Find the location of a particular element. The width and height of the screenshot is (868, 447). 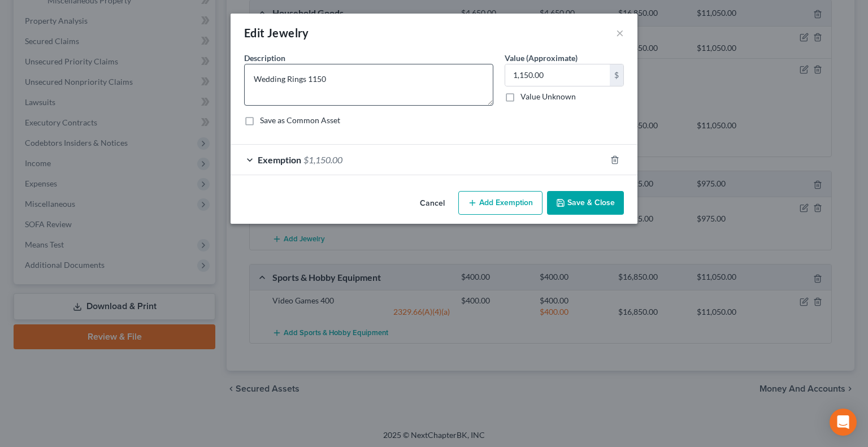

label: Value Unknown is located at coordinates (548, 96).